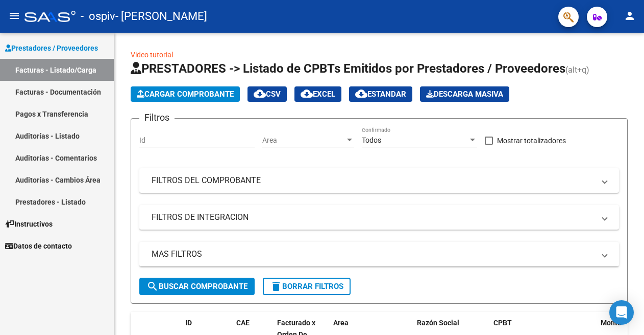 The image size is (644, 335). What do you see at coordinates (188, 323) in the screenshot?
I see `span: ID` at bounding box center [188, 323].